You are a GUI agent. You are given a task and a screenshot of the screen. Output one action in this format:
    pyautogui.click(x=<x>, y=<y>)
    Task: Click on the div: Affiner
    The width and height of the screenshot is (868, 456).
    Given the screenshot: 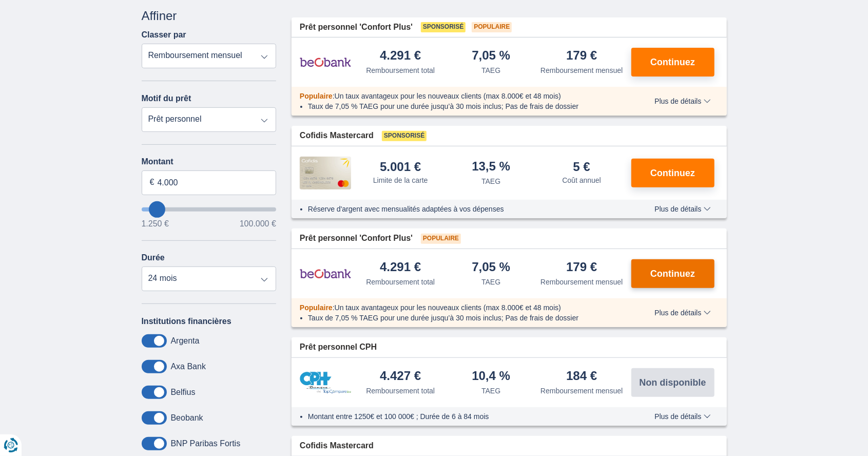 What is the action you would take?
    pyautogui.click(x=209, y=16)
    